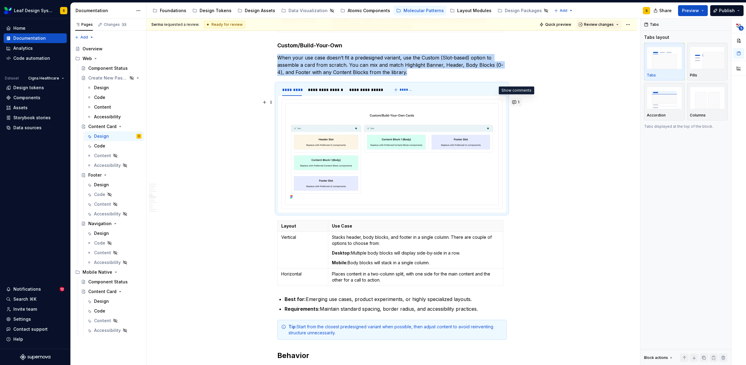  What do you see at coordinates (111, 292) in the screenshot?
I see `a: Content Card` at bounding box center [111, 292].